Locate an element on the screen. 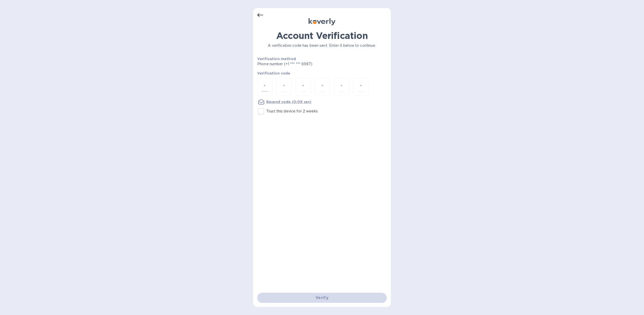 This screenshot has width=644, height=315. p: Trust this device for 2 weeks is located at coordinates (292, 112).